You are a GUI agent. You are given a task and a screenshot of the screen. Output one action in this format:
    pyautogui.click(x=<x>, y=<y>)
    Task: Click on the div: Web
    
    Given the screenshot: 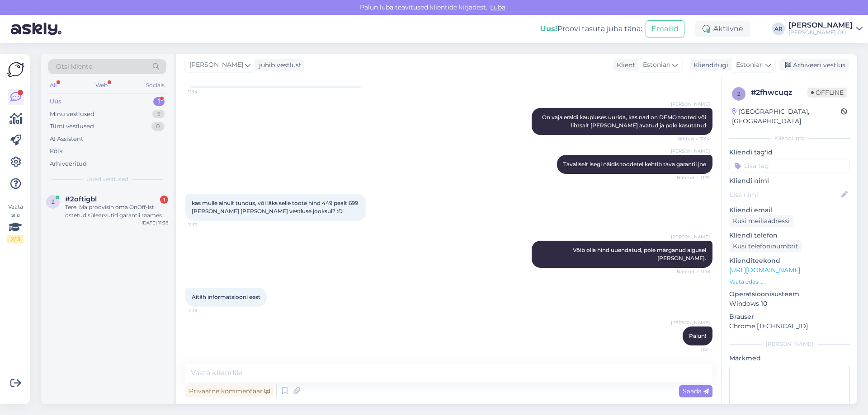 What is the action you would take?
    pyautogui.click(x=101, y=85)
    